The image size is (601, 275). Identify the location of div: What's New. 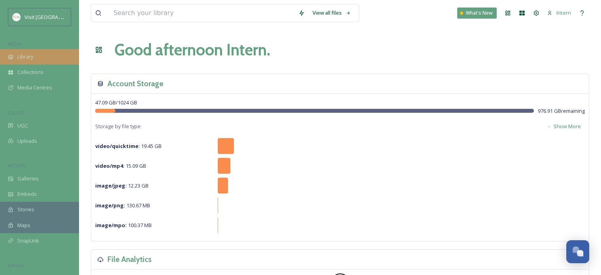
(477, 13).